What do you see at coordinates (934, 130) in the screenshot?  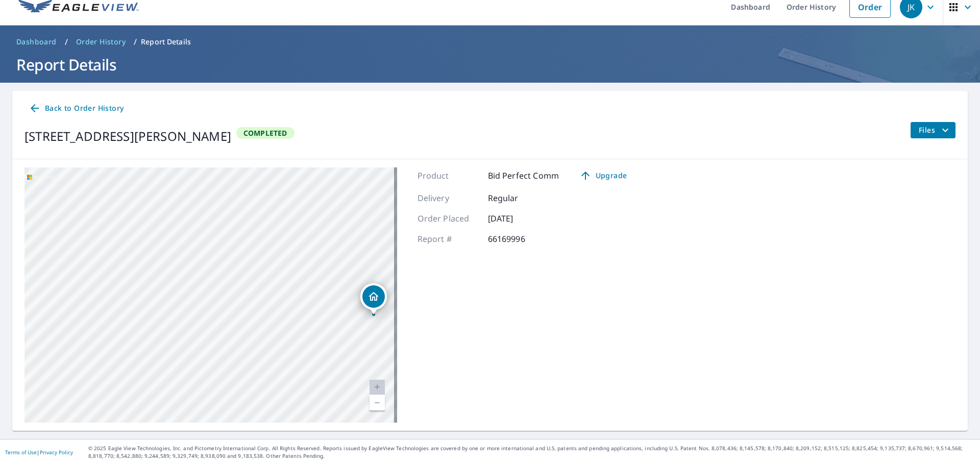 I see `span: Files` at bounding box center [934, 130].